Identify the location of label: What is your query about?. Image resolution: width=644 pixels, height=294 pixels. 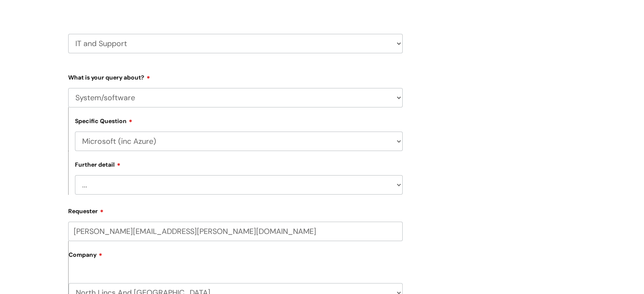
(235, 76).